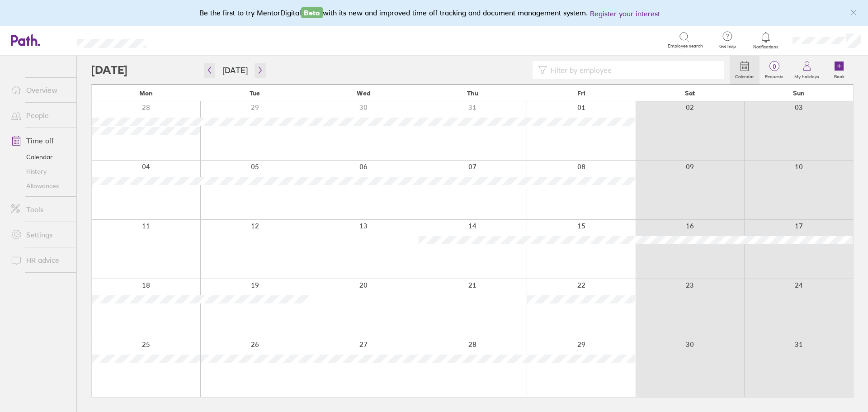 The height and width of the screenshot is (412, 868). What do you see at coordinates (839, 70) in the screenshot?
I see `a: Book` at bounding box center [839, 70].